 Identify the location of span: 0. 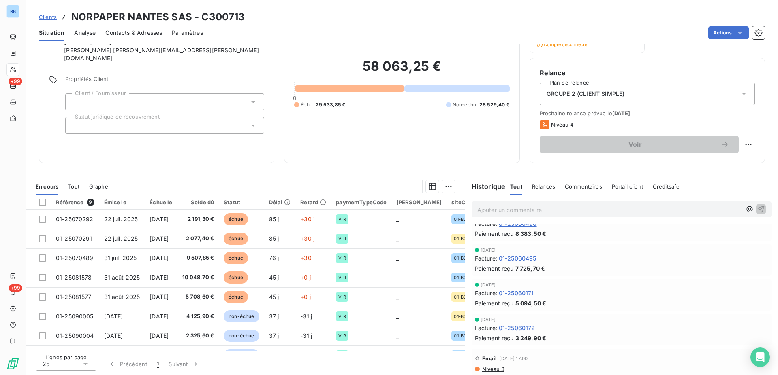
(294, 98).